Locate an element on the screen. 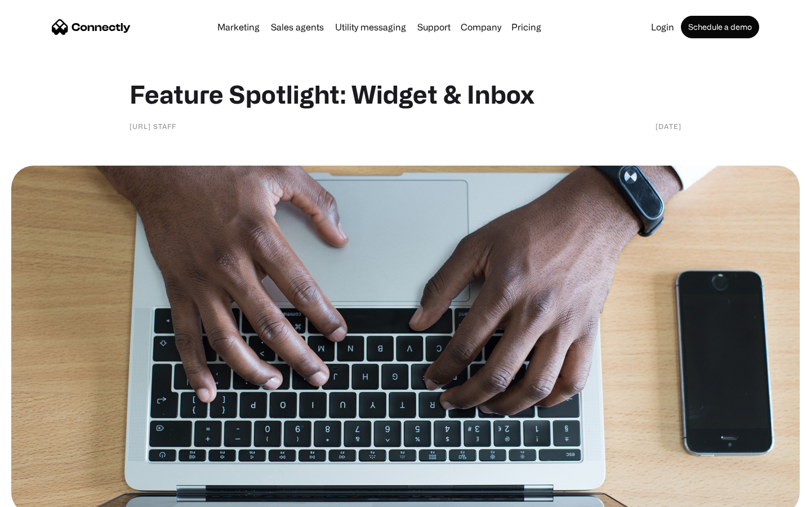  h1: Feature Spotlight: Widget & Inbox is located at coordinates (406, 94).